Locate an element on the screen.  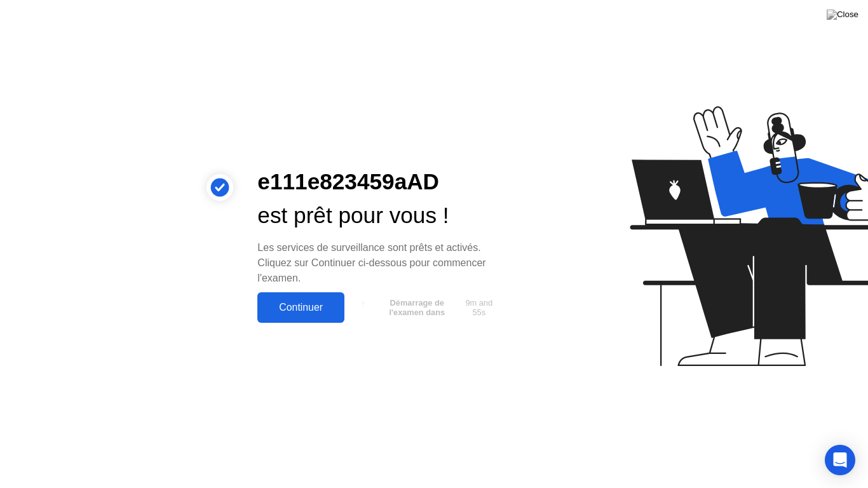
button: Continuer is located at coordinates (300, 308).